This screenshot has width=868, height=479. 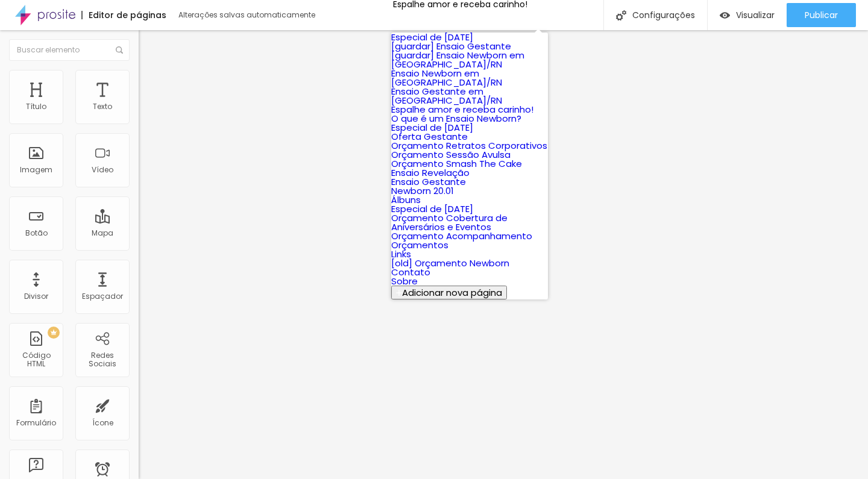 I want to click on div: Imagem, so click(x=36, y=170).